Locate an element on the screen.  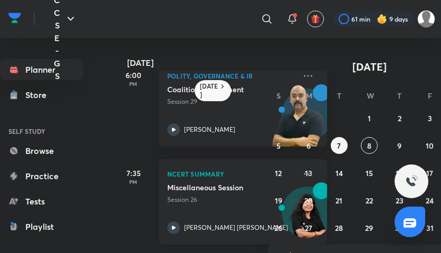
p: Polity, Governance & IR is located at coordinates (231, 76).